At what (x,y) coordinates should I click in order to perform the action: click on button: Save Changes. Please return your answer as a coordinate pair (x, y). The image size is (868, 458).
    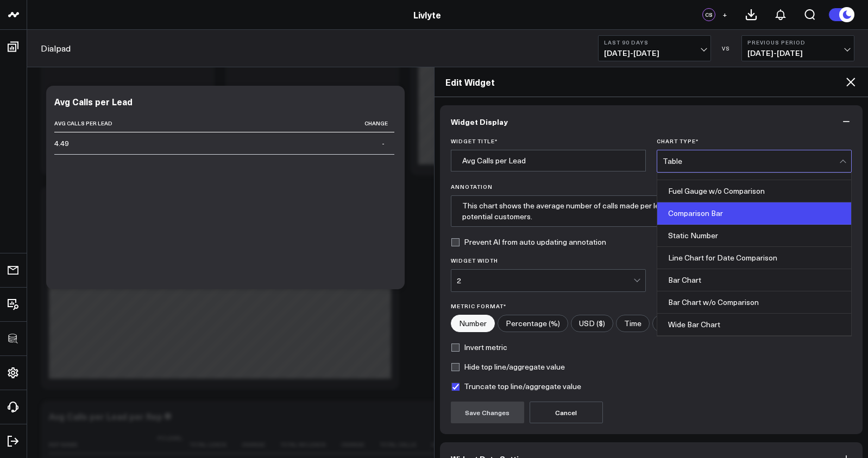
    Looking at the image, I should click on (487, 412).